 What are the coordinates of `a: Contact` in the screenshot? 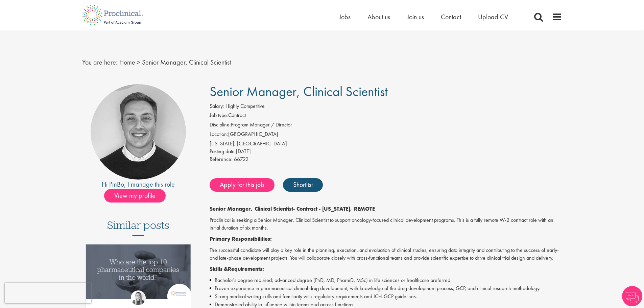 It's located at (451, 17).